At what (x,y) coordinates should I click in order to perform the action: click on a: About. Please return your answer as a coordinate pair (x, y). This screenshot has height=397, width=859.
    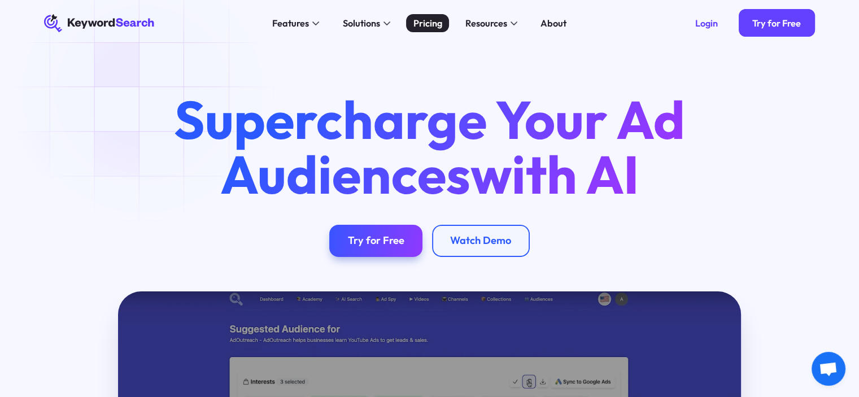
    Looking at the image, I should click on (553, 23).